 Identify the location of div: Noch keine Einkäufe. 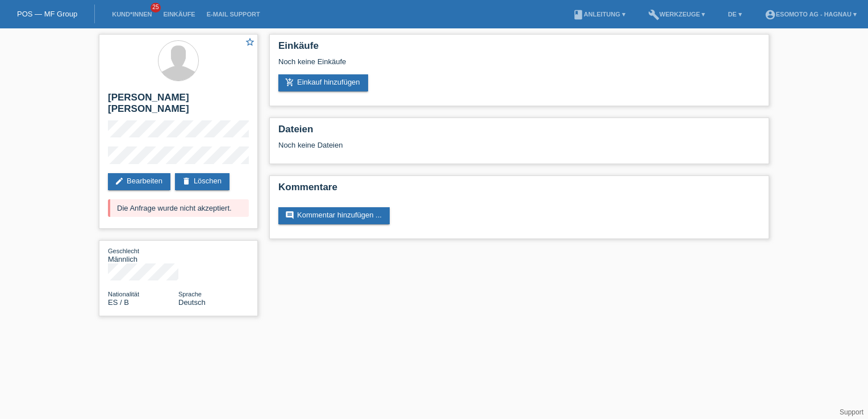
(520, 66).